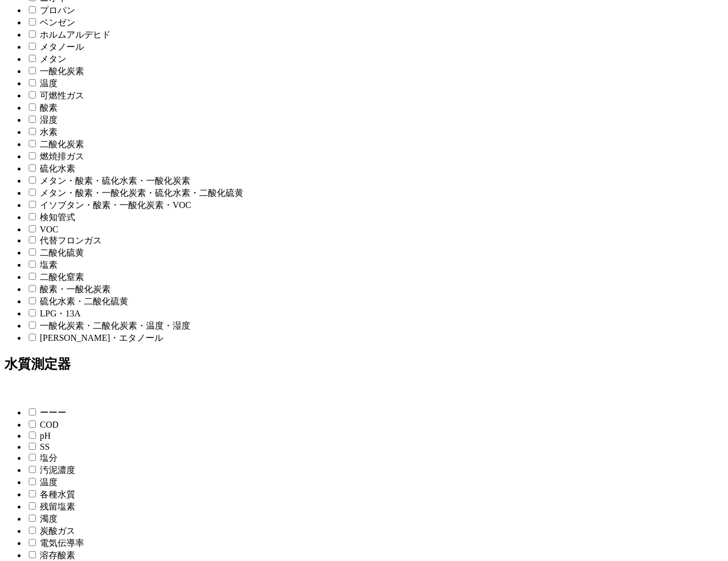 The height and width of the screenshot is (561, 728). Describe the element at coordinates (32, 518) in the screenshot. I see `input: 濁度` at that location.